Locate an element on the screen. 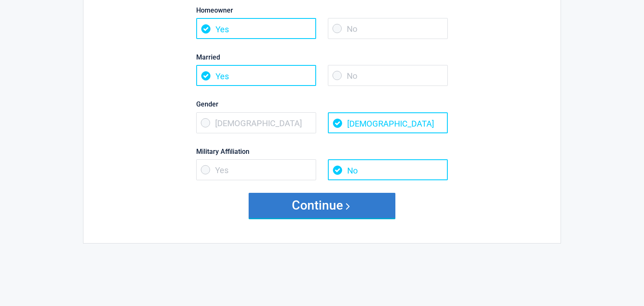 This screenshot has height=306, width=644. label: Military Affiliation is located at coordinates (322, 151).